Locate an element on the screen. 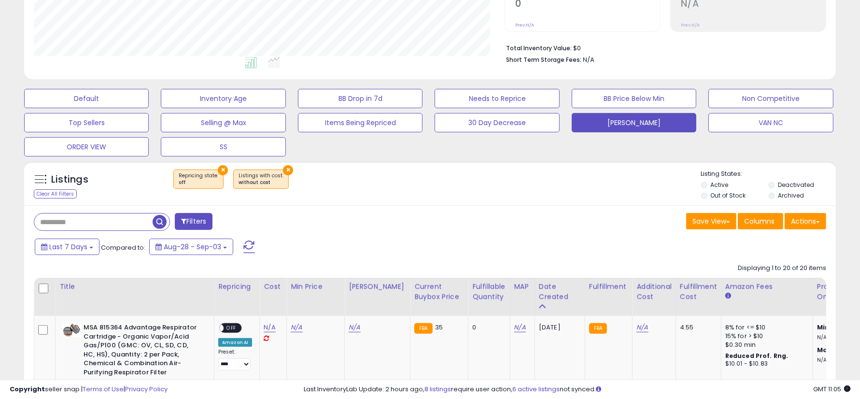 The image size is (860, 399). span: Repricing state : is located at coordinates (199, 179).